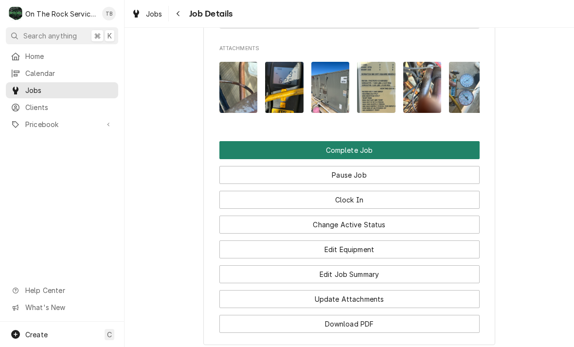 Image resolution: width=574 pixels, height=347 pixels. Describe the element at coordinates (349, 298) in the screenshot. I see `button: Update Attachments` at that location.